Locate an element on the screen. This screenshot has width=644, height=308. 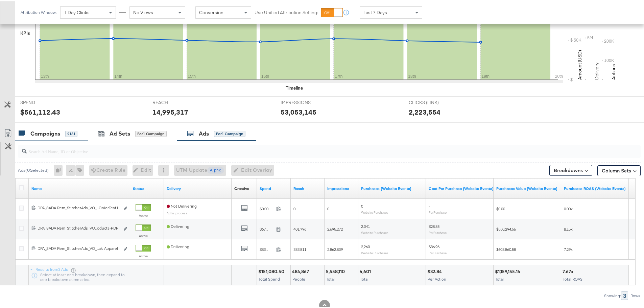
a: Reflects the ability of your Ad to achieve delivery. is located at coordinates (198, 187).